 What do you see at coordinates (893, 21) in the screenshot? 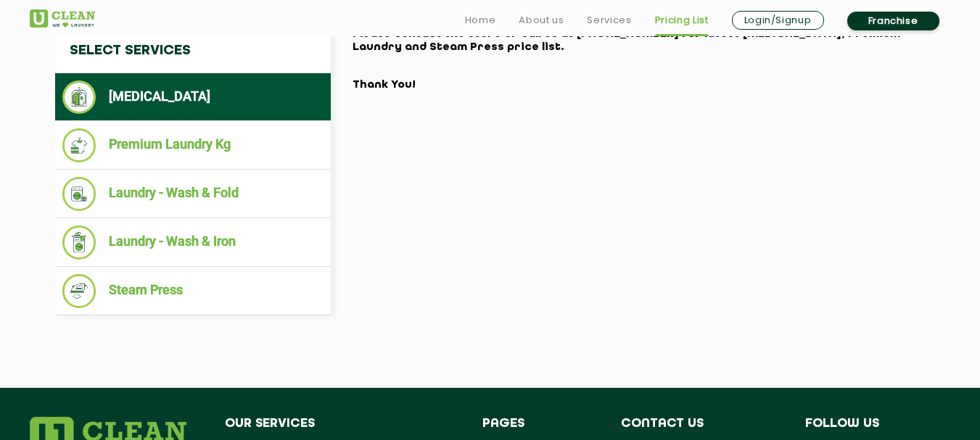
I see `a: Franchise` at bounding box center [893, 21].